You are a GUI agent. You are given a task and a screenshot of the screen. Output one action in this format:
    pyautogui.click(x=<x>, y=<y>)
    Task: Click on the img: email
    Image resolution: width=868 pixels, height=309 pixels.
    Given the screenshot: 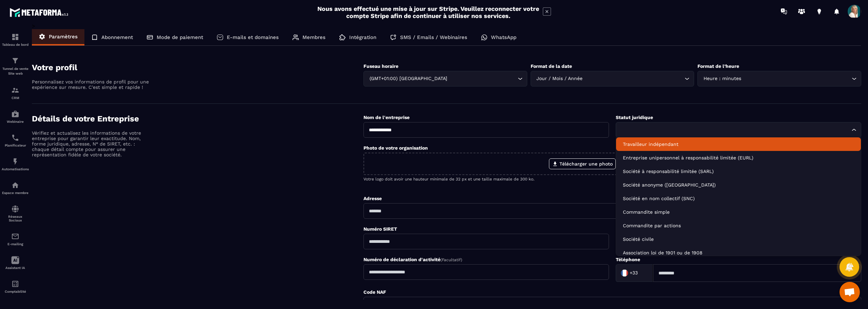 What is the action you would take?
    pyautogui.click(x=15, y=236)
    